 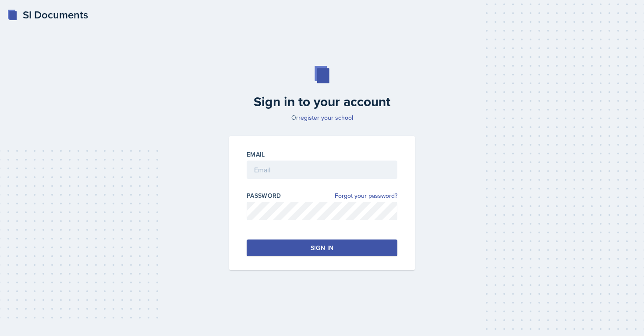 What do you see at coordinates (322, 170) in the screenshot?
I see `input: Email` at bounding box center [322, 170].